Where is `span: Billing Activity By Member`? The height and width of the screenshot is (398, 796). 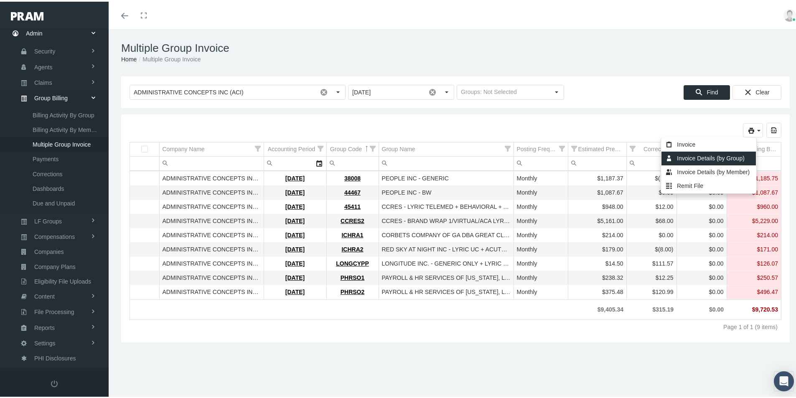 span: Billing Activity By Member is located at coordinates (66, 128).